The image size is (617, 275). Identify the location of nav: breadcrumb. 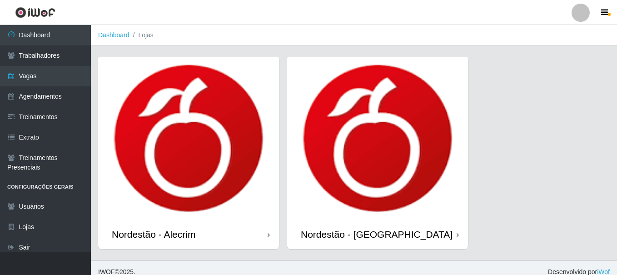
(354, 35).